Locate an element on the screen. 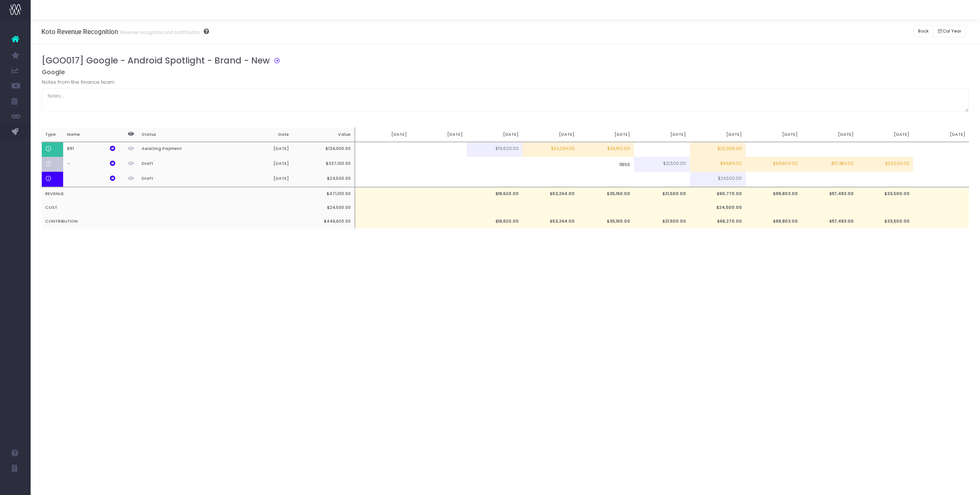  h3: Koto Revenue Recognition is located at coordinates (125, 32).